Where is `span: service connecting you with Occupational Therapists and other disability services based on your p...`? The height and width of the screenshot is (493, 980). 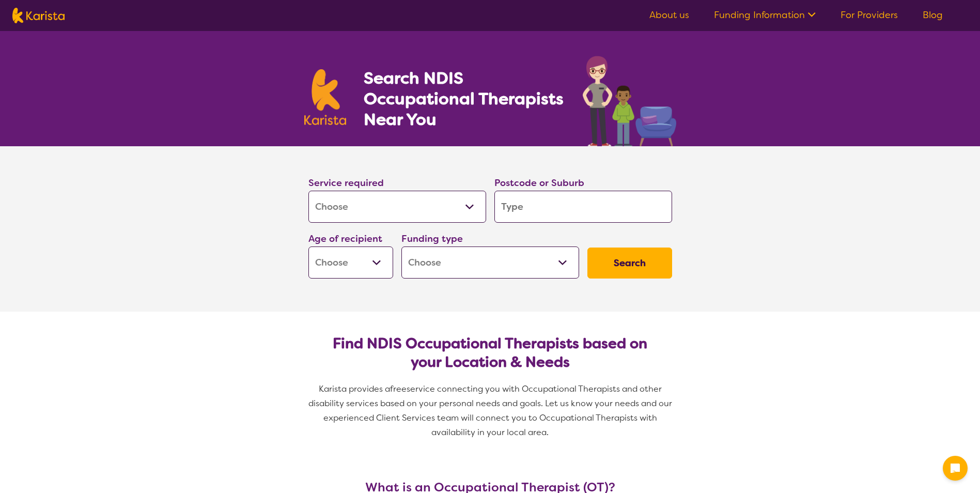
span: service connecting you with Occupational Therapists and other disability services based on your p... is located at coordinates (491, 411).